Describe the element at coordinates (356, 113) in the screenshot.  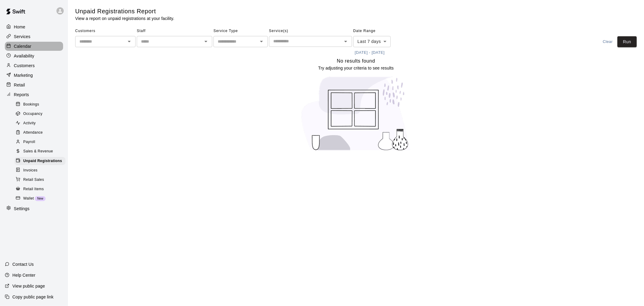
I see `img: No results found` at that location.